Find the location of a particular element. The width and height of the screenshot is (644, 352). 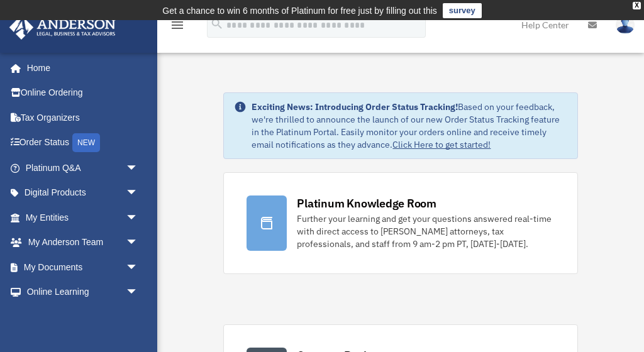

a: My Anderson Teamarrow_drop_down is located at coordinates (83, 243).